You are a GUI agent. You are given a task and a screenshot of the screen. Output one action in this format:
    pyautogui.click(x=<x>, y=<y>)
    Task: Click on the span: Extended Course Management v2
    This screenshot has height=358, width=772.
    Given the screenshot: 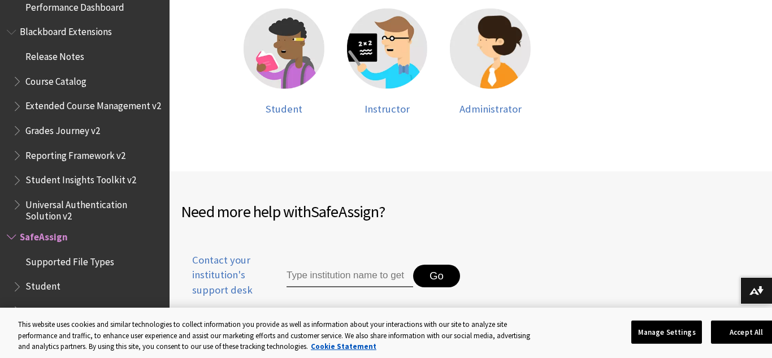 What is the action you would take?
    pyautogui.click(x=93, y=104)
    